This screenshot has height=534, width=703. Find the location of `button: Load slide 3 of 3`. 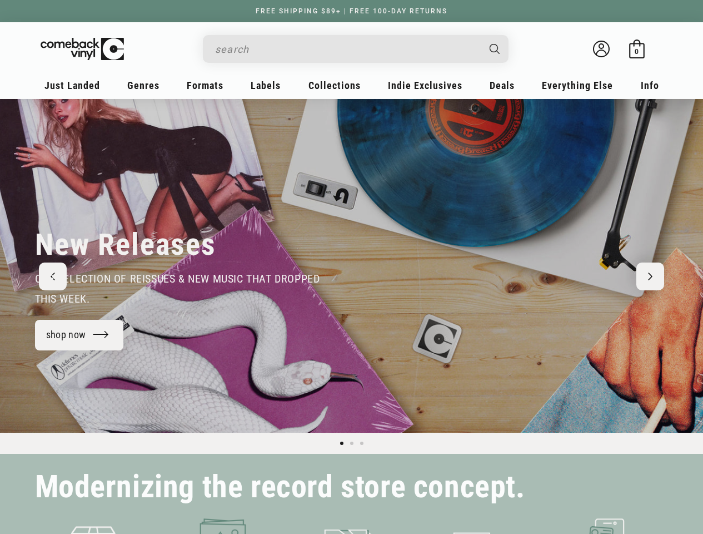

button: Load slide 3 of 3 is located at coordinates (362, 443).